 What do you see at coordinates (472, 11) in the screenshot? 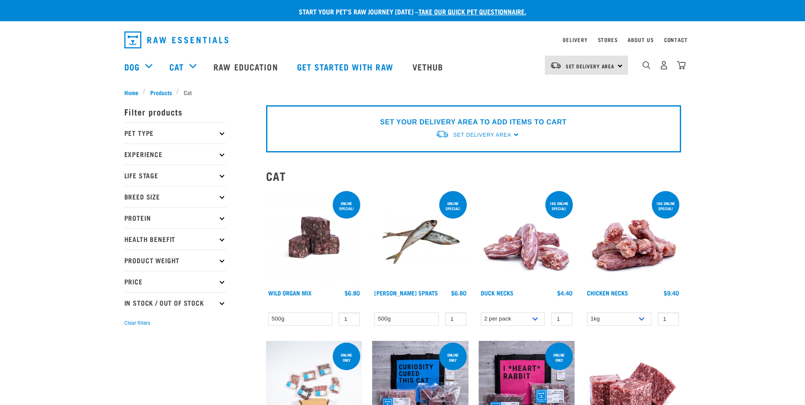
I see `a: take our quick pet questionnaire.` at bounding box center [472, 11].